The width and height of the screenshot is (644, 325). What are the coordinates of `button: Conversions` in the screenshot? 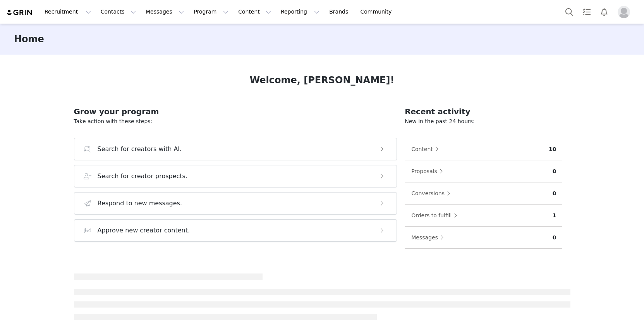 It's located at (433, 193).